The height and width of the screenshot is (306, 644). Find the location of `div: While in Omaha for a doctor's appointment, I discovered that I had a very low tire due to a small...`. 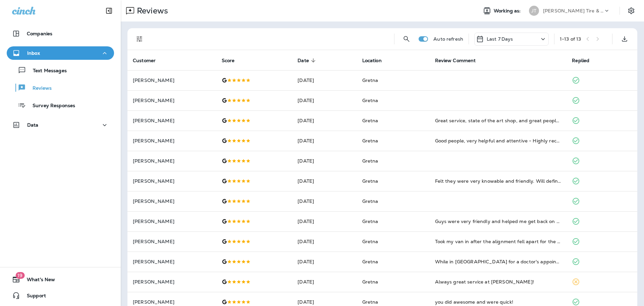

div: While in Omaha for a doctor's appointment, I discovered that I had a very low tire due to a small... is located at coordinates (498, 261).